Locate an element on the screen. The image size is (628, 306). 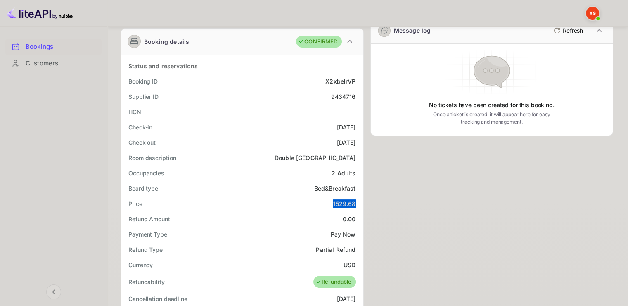
div: Check out is located at coordinates (142, 142).